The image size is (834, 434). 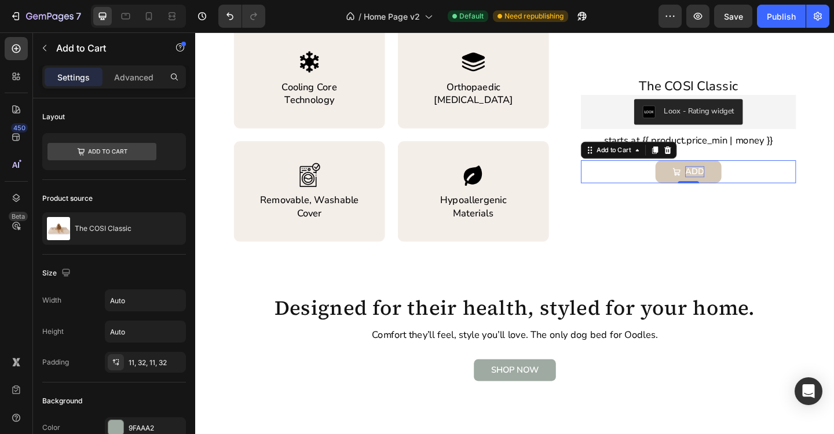 I want to click on button: Loox - Rating widget, so click(x=536, y=87).